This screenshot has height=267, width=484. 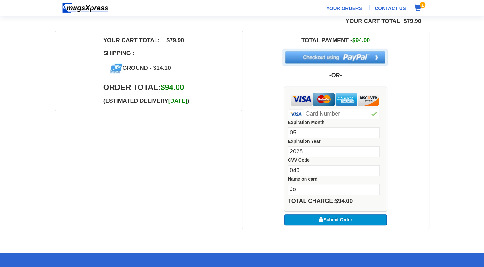 I want to click on h4: Ground - $14.10, so click(x=151, y=68).